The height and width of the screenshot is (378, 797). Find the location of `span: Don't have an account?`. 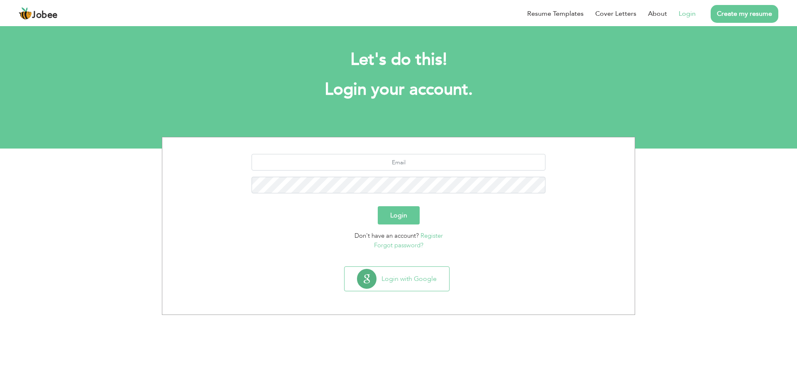

span: Don't have an account? is located at coordinates (386, 236).